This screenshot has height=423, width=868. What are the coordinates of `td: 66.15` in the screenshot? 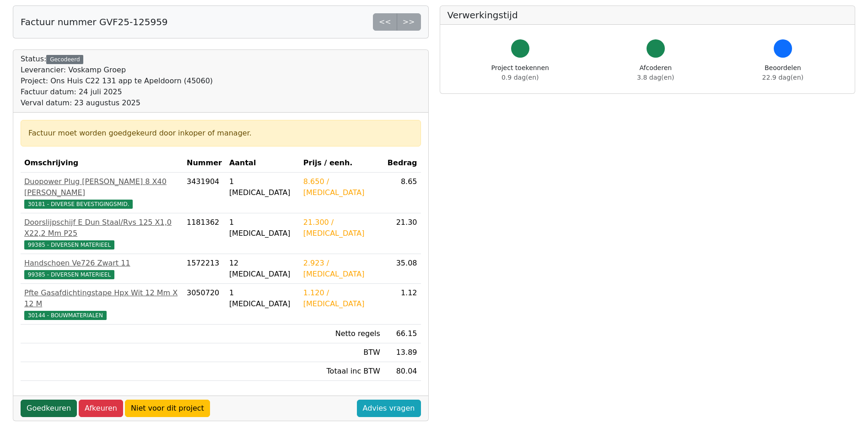 It's located at (402, 333).